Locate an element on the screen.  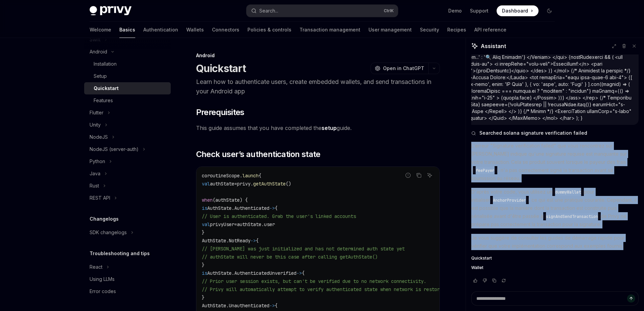
div: Python is located at coordinates (97, 161).